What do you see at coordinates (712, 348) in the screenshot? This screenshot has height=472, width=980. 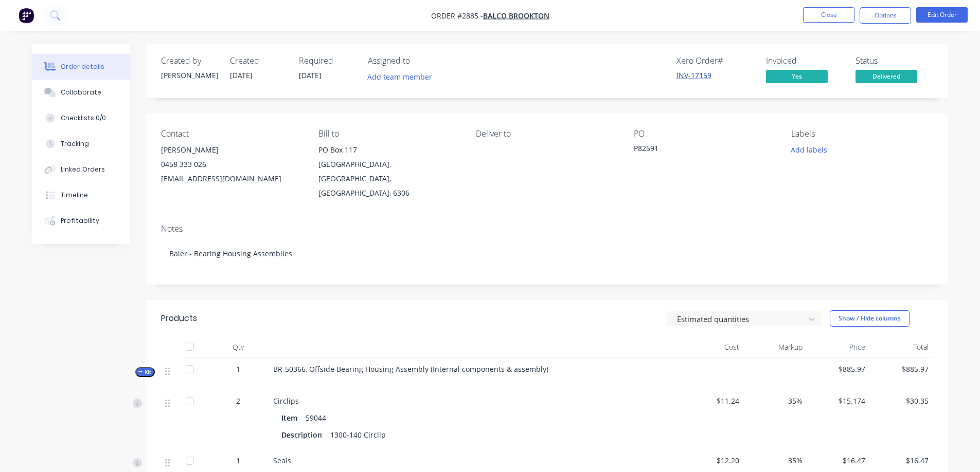 I see `div: Cost` at bounding box center [712, 348].